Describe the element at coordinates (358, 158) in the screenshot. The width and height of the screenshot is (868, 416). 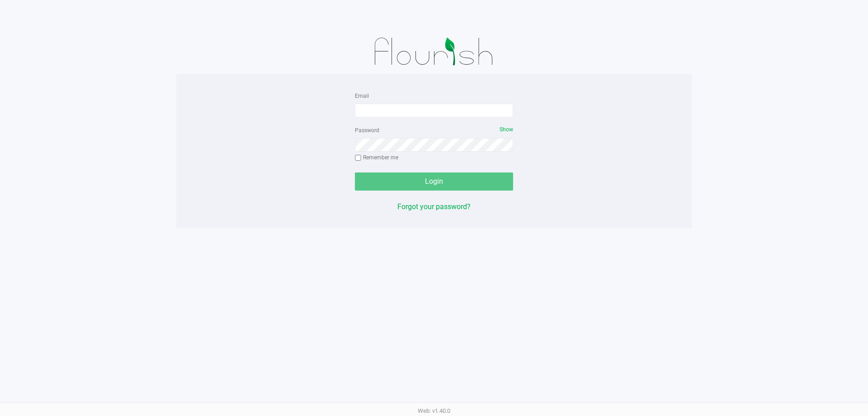
I see `input: Remember me` at that location.